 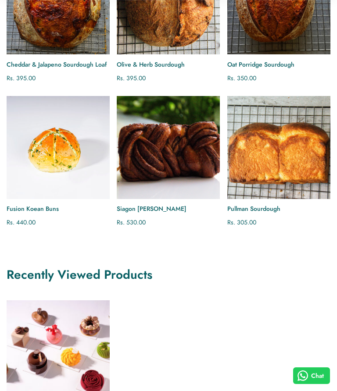 What do you see at coordinates (168, 64) in the screenshot?
I see `a: Olive & Herb Sourdough` at bounding box center [168, 64].